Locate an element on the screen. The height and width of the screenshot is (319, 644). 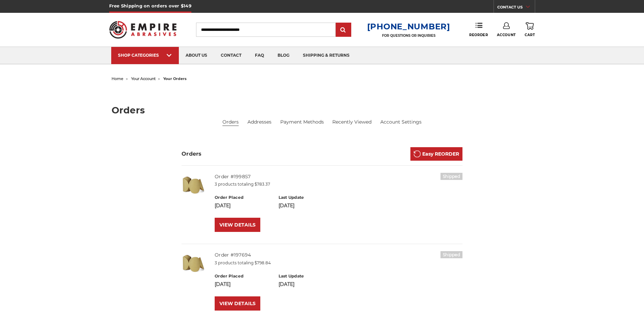
img: Empire Abrasives is located at coordinates (143, 30).